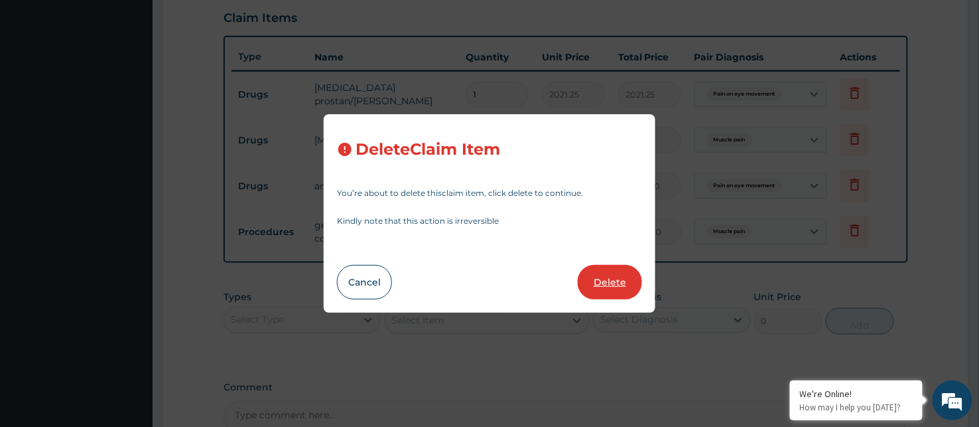  Describe the element at coordinates (428, 149) in the screenshot. I see `h3: Delete Claim Item` at that location.